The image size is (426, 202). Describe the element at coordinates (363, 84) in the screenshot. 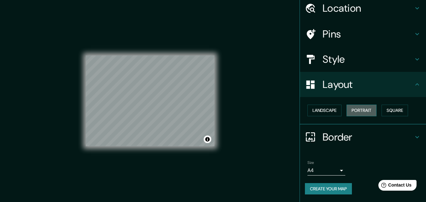

I see `div: Layout` at that location.